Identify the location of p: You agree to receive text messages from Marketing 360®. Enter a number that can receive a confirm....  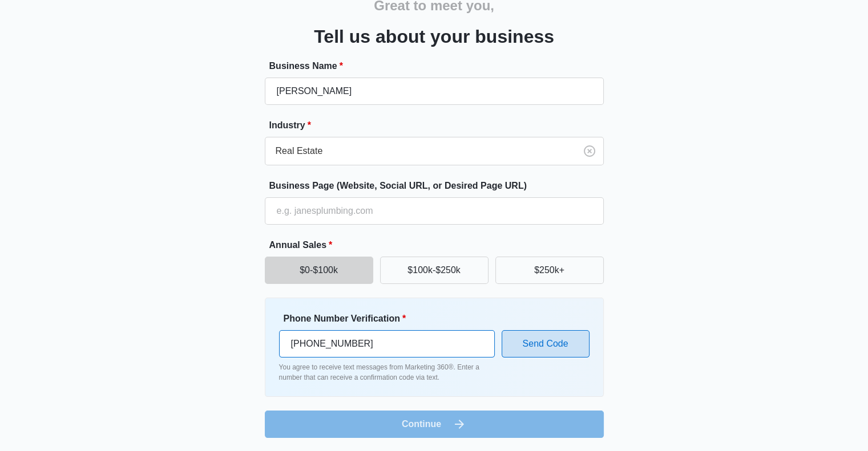
(387, 372).